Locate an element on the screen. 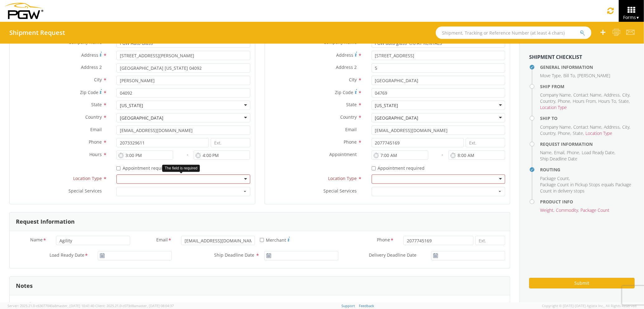  span: Forms is located at coordinates (632, 17).